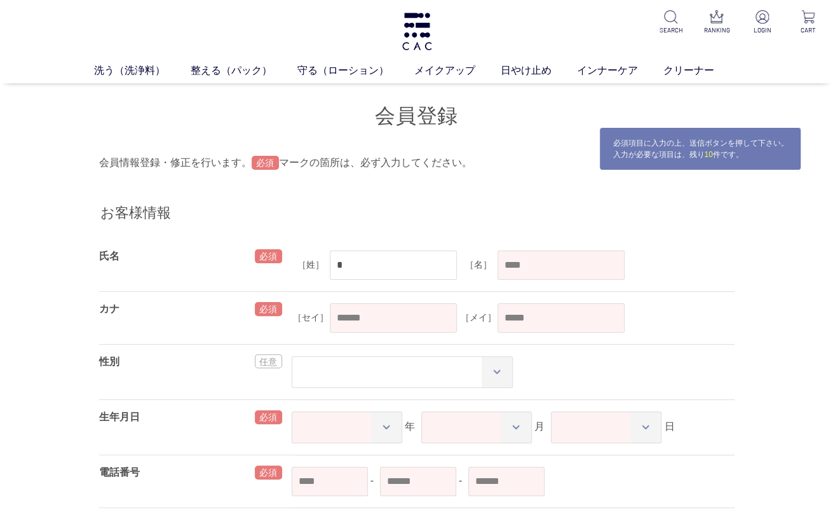 This screenshot has width=833, height=510. What do you see at coordinates (701, 149) in the screenshot?
I see `div: 必須項目に入力の上、送信ボタンを押して下さい。 入力が必要な項目は、残り 件です。` at bounding box center [701, 149].